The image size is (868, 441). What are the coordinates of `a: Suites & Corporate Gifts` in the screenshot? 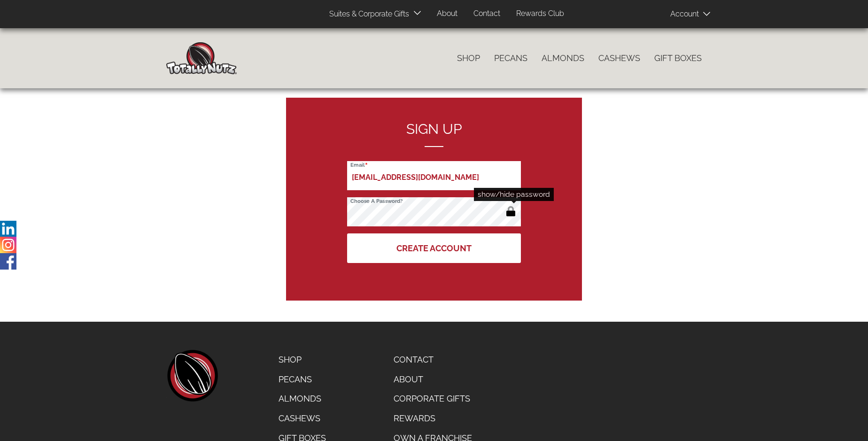 It's located at (367, 14).